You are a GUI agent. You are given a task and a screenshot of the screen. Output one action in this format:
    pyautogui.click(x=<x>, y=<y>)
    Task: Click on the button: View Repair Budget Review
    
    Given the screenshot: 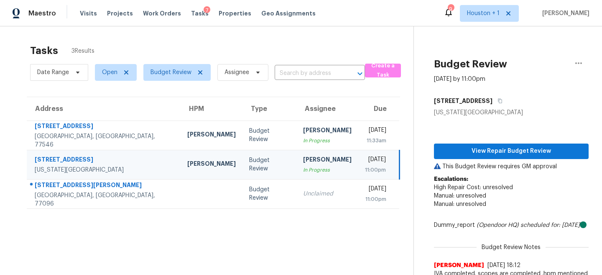 What is the action you would take?
    pyautogui.click(x=511, y=151)
    